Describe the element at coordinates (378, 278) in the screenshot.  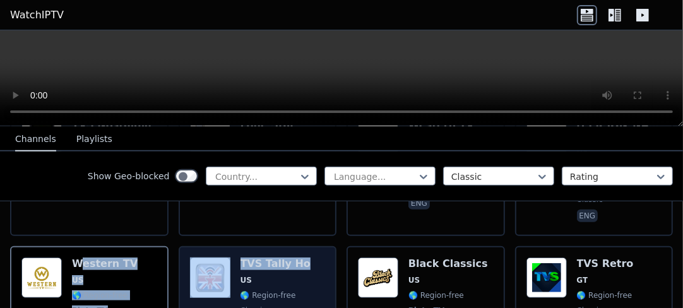
I see `img: Black Classics` at that location.